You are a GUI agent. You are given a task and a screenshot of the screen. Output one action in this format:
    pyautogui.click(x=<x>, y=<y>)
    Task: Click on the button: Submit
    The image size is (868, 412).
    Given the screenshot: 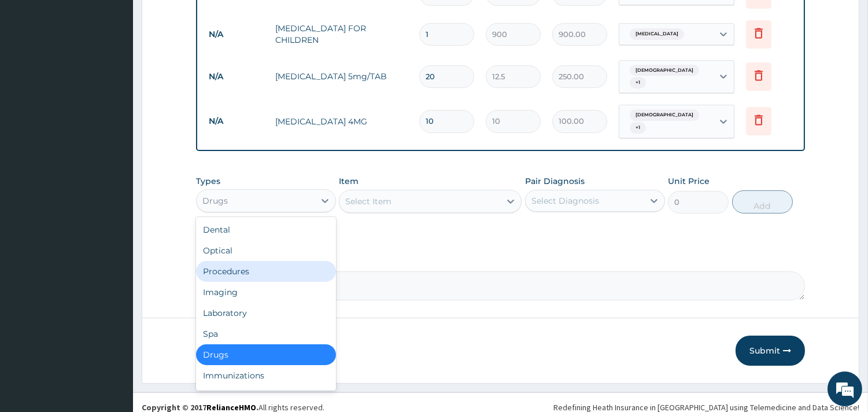 What is the action you would take?
    pyautogui.click(x=771, y=350)
    